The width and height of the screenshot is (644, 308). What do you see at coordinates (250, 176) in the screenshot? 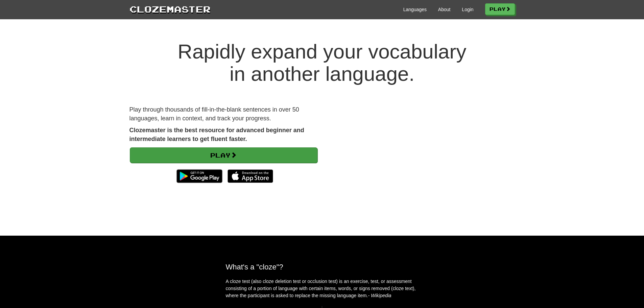
I see `img: Download_on_the_App_Store_Badge_US-UK_135x40-25178aeef6eb6b83b96f5f2d004eda3bffbb37122de64afbaef7...` at bounding box center [250, 176].